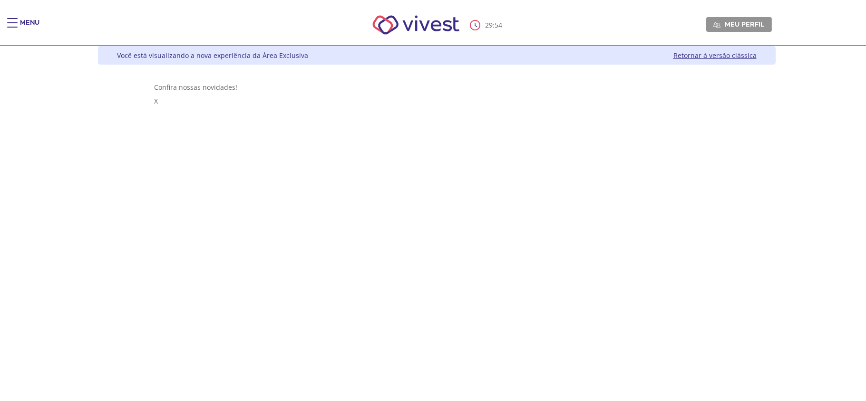 The height and width of the screenshot is (401, 866). I want to click on a: Meu perfil, so click(739, 24).